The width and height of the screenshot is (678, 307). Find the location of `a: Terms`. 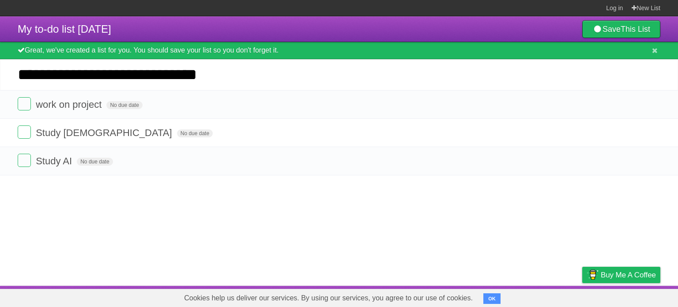

a: Terms is located at coordinates (550, 296).